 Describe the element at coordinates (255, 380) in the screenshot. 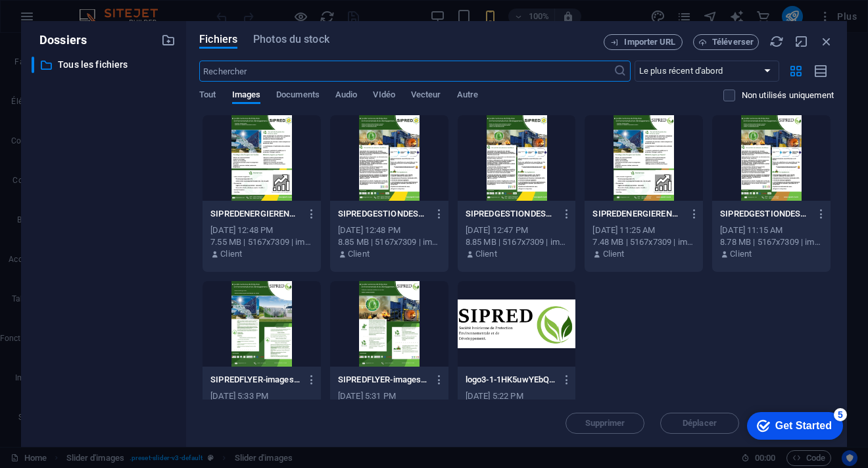

I see `p: SIPREDFLYER-images-1-hLM0IkBJe-K-sP4f_6J83g.jpg` at that location.